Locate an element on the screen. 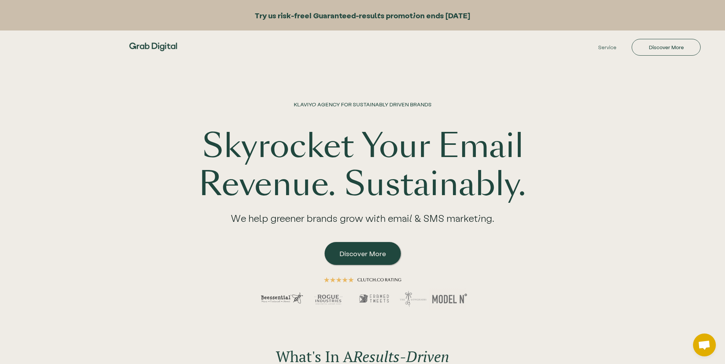  img: Grab Digital Logo is located at coordinates (153, 47).